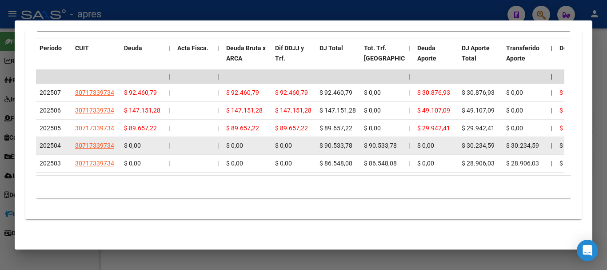  I want to click on span: Deuda Bruta x ARCA, so click(246, 53).